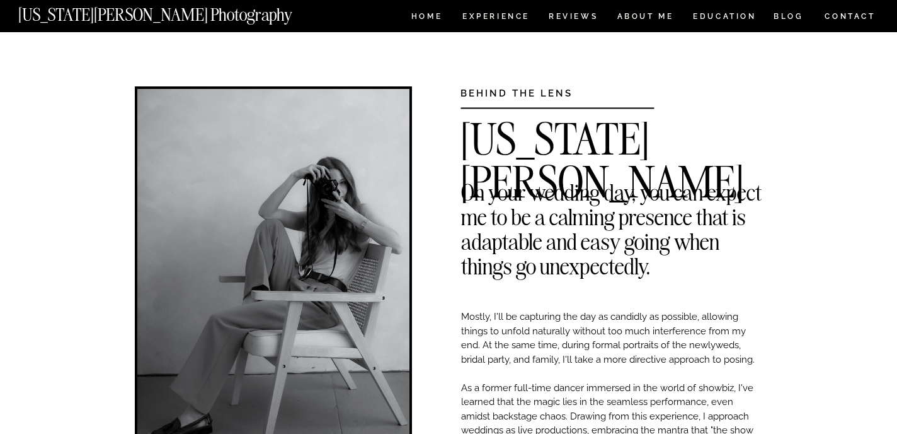 The height and width of the screenshot is (434, 897). Describe the element at coordinates (495, 18) in the screenshot. I see `a: Experience` at that location.